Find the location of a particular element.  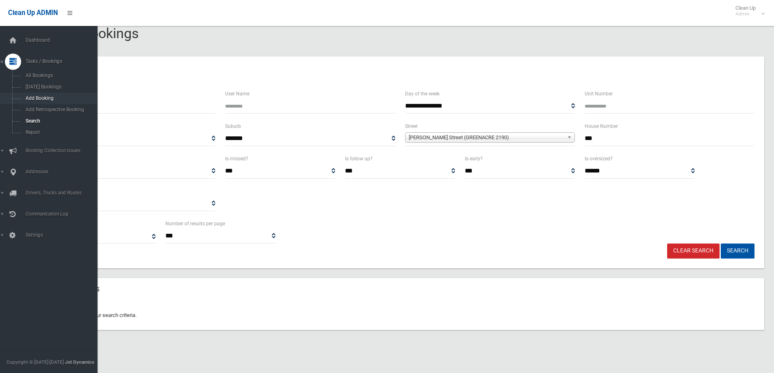

label: Number of results per page is located at coordinates (195, 224).